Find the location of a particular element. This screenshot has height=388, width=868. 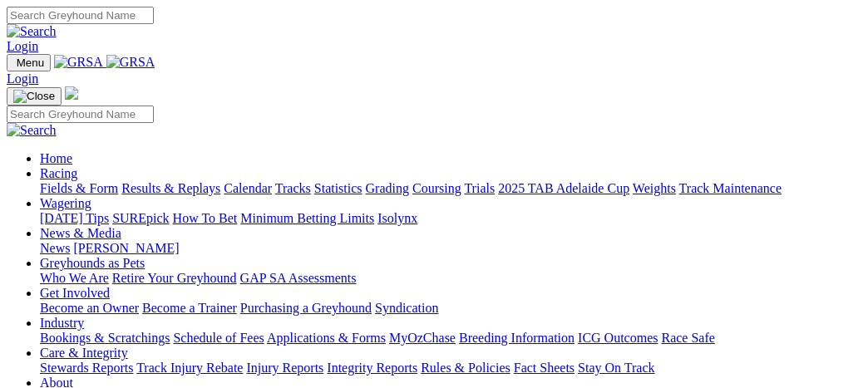

a: Breeding Information is located at coordinates (516, 337).